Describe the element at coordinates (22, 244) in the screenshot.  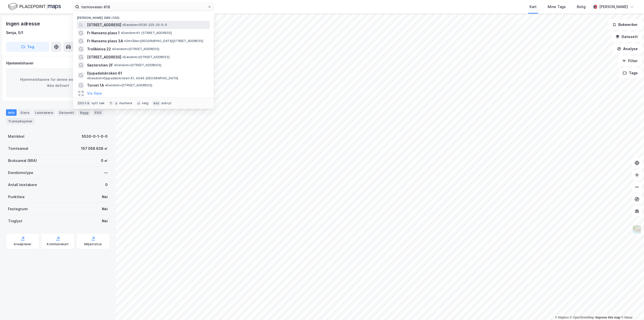
I see `div: Arealplaner` at that location.